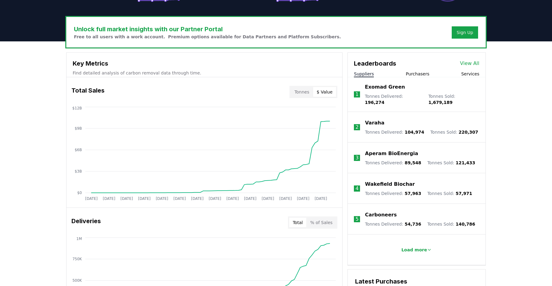 This screenshot has height=286, width=552. What do you see at coordinates (470, 74) in the screenshot?
I see `button: Services` at bounding box center [470, 74].